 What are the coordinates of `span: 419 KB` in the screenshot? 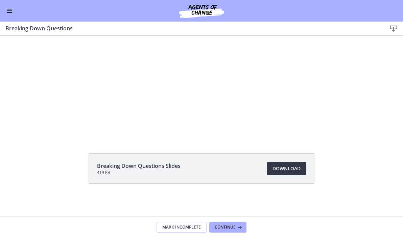 It's located at (138, 173).